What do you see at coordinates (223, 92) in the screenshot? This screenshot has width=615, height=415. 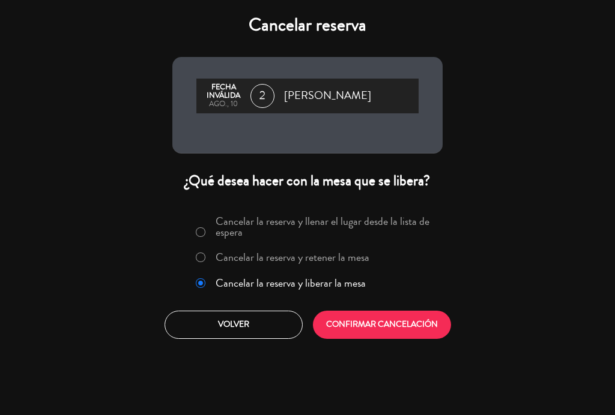 I see `div: Fecha inválida` at bounding box center [223, 92].